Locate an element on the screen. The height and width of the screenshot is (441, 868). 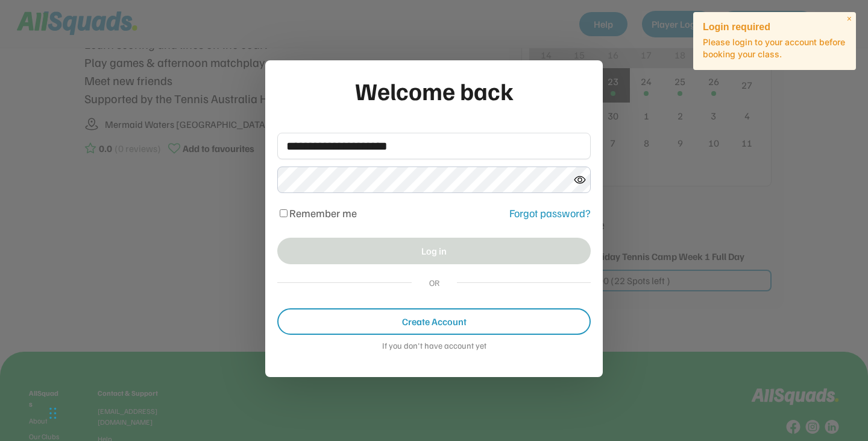
h2: Login required is located at coordinates (775, 26).